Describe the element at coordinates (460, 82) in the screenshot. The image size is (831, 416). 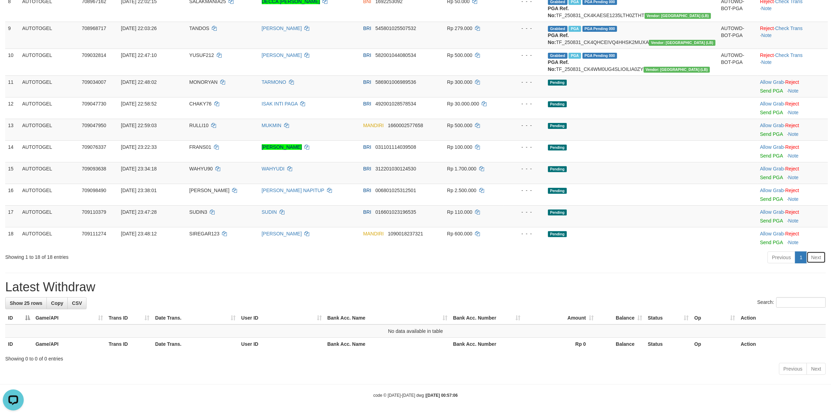
I see `span: Rp 300.000` at that location.